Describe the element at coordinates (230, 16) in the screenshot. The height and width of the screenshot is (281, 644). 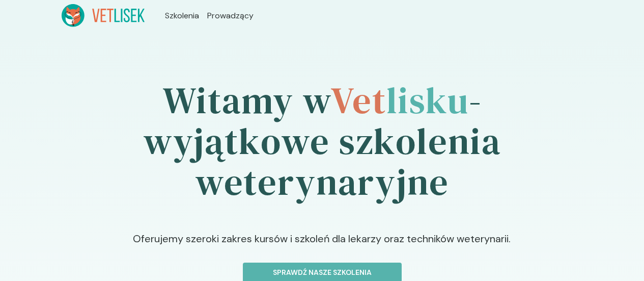
I see `a: Prowadzący` at that location.